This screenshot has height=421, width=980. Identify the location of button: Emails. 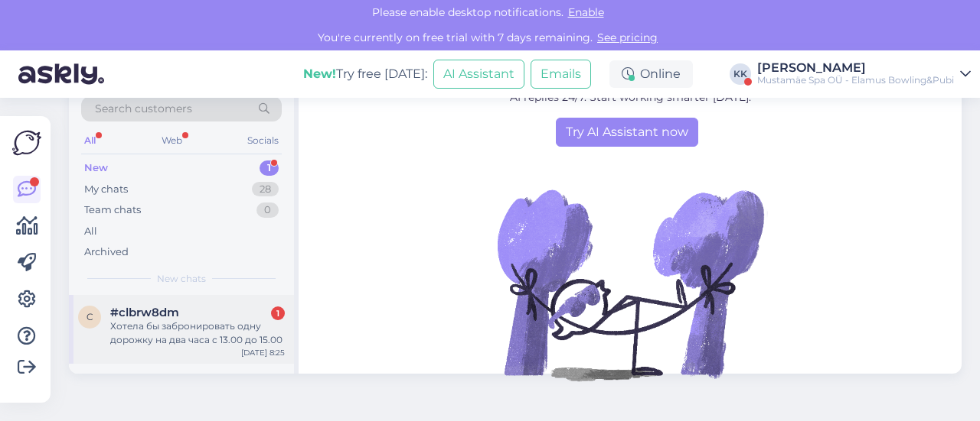
(560, 74).